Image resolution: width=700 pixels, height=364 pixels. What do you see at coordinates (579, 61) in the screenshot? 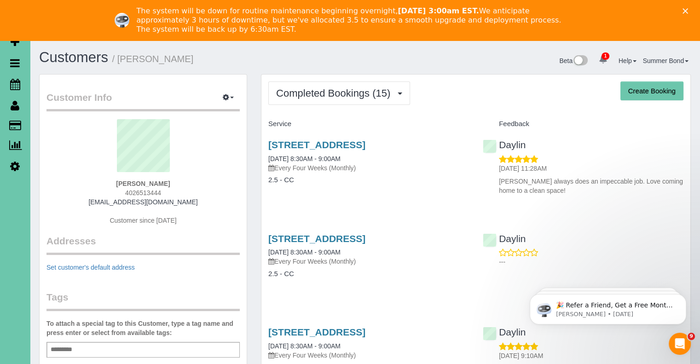
I see `img: New interface` at bounding box center [579, 61].